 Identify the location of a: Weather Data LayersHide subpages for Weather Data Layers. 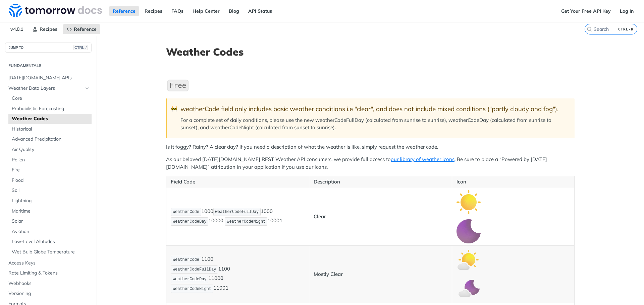
(48, 88).